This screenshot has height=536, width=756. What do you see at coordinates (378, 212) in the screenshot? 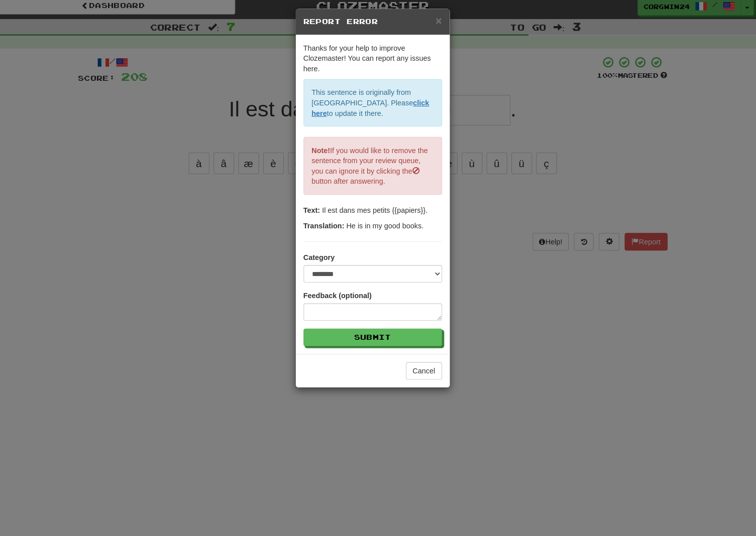
I see `p: Il est dans mes petits {{papiers}}.` at bounding box center [378, 212].